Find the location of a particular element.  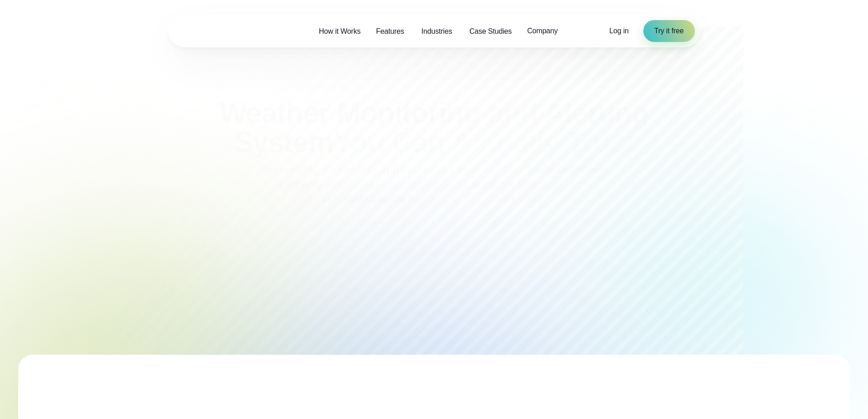

span: Industries is located at coordinates (436, 31).